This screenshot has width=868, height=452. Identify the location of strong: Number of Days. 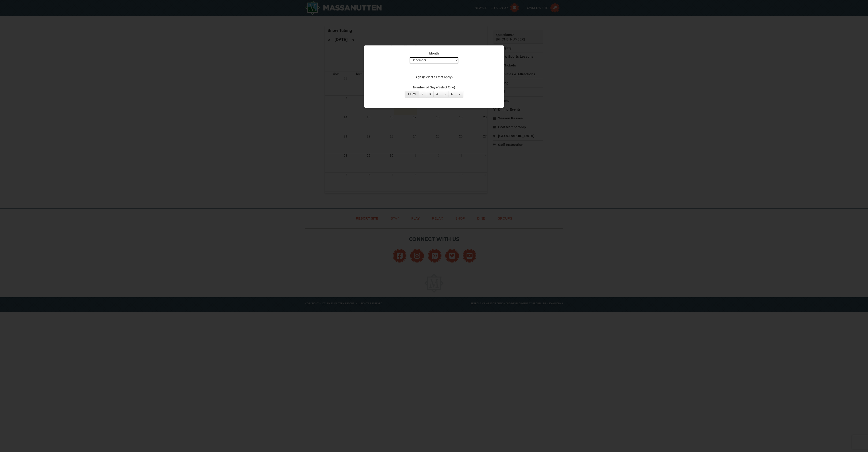
(425, 87).